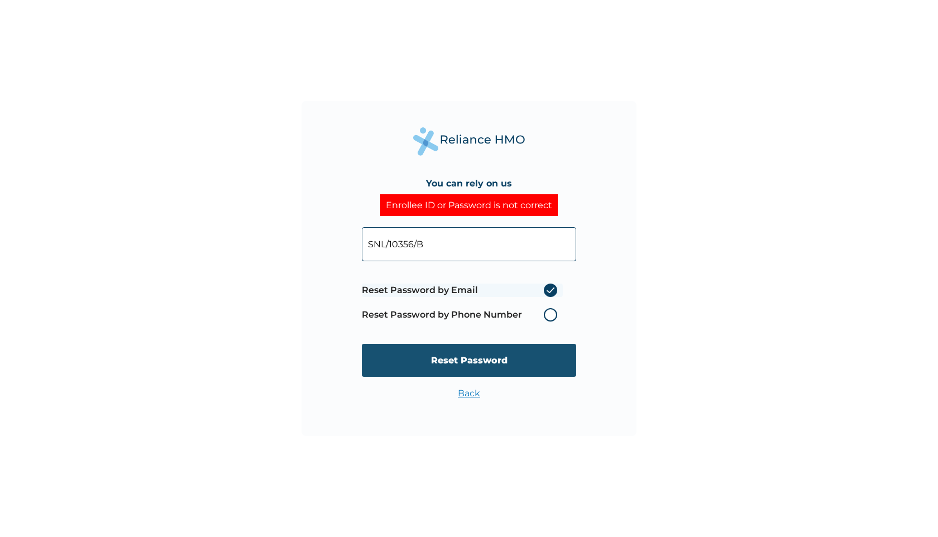 The height and width of the screenshot is (537, 938). Describe the element at coordinates (462, 290) in the screenshot. I see `label: Reset Password by Email` at that location.